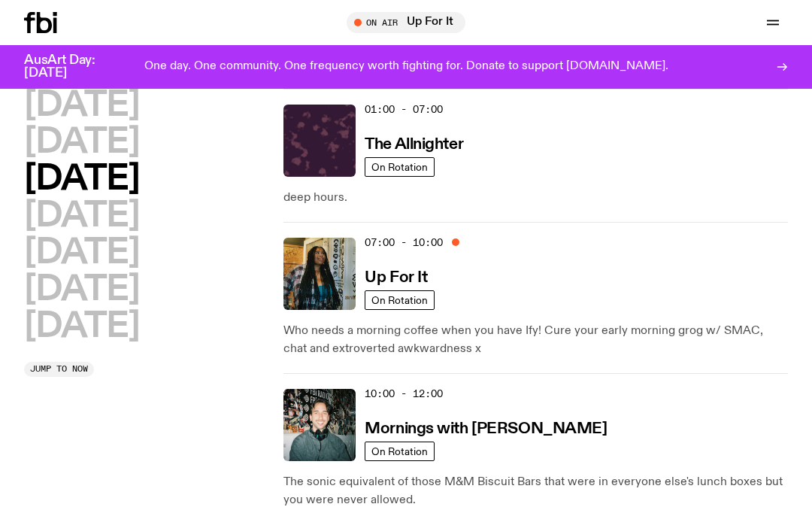  What do you see at coordinates (413, 144) in the screenshot?
I see `h3: The Allnighter` at bounding box center [413, 144].